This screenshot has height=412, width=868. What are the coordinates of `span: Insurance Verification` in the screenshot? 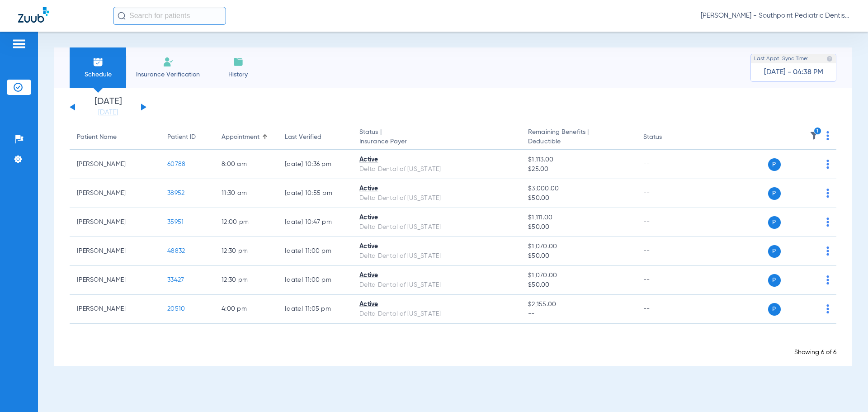 It's located at (167, 75).